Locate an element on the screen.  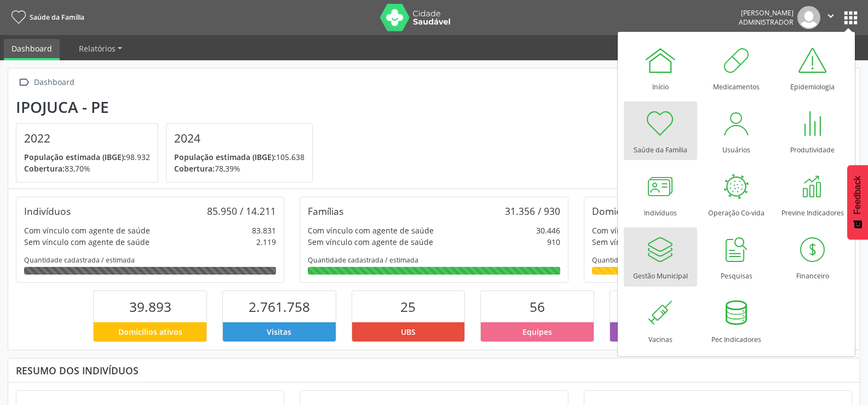
a: Pesquisas is located at coordinates (736, 257).